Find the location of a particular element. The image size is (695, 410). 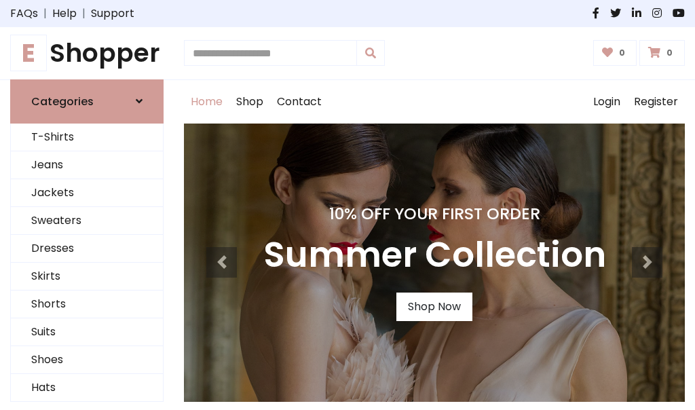

a: Register is located at coordinates (655, 102).